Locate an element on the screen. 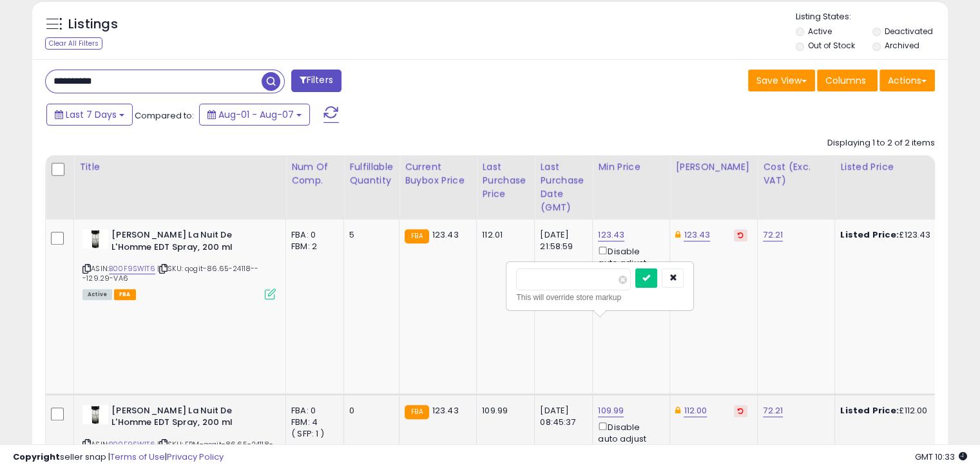  button: Aug-01 - Aug-07 is located at coordinates (255, 114).